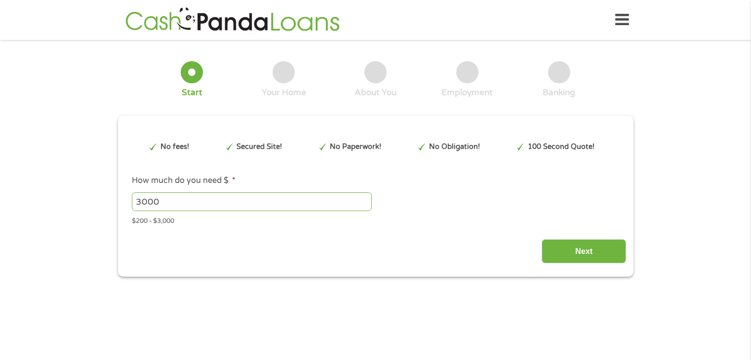 This screenshot has height=360, width=751. I want to click on p: No Obligation!, so click(454, 147).